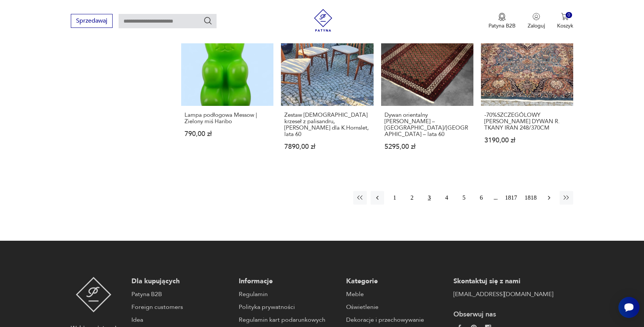  I want to click on p: 5295,00 zł, so click(427, 147).